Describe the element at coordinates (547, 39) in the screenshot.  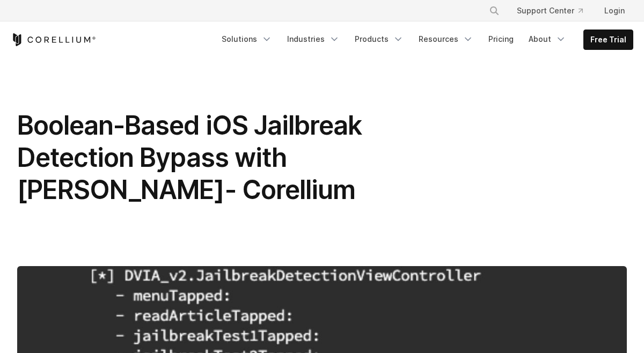
I see `a: About` at that location.